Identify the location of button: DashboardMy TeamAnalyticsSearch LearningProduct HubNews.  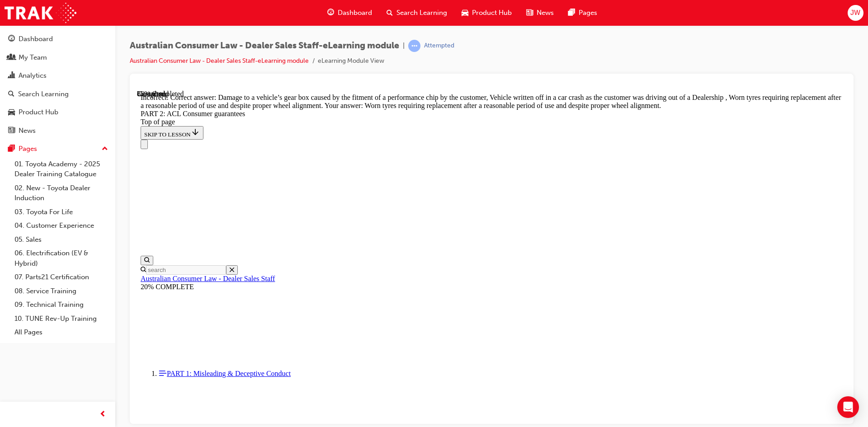
(57, 85).